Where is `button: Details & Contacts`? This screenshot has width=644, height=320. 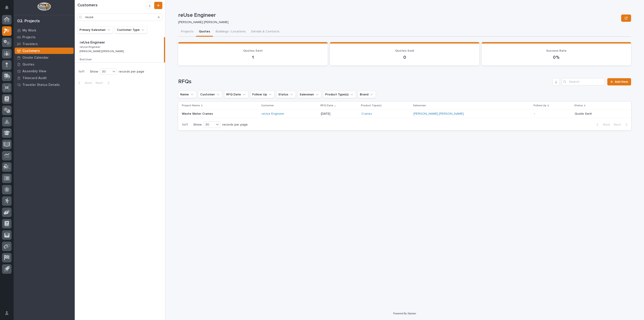 button: Details & Contacts is located at coordinates (265, 32).